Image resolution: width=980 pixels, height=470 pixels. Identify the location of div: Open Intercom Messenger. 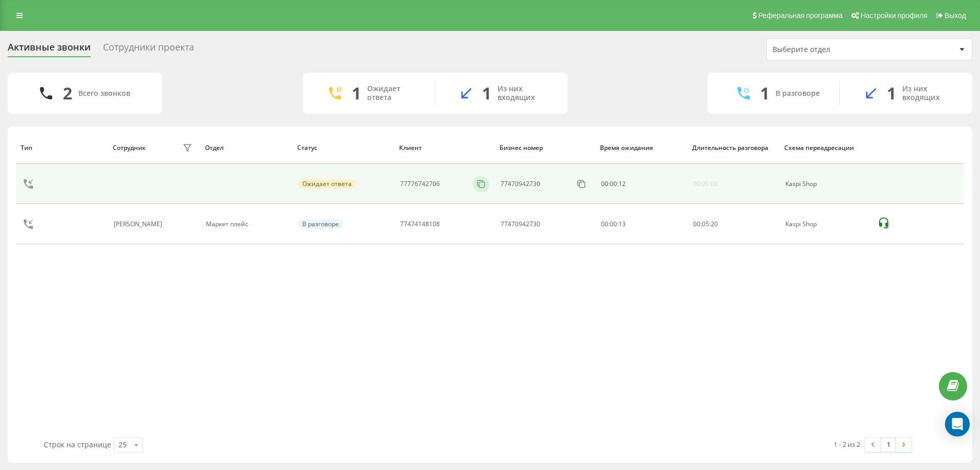
(958, 424).